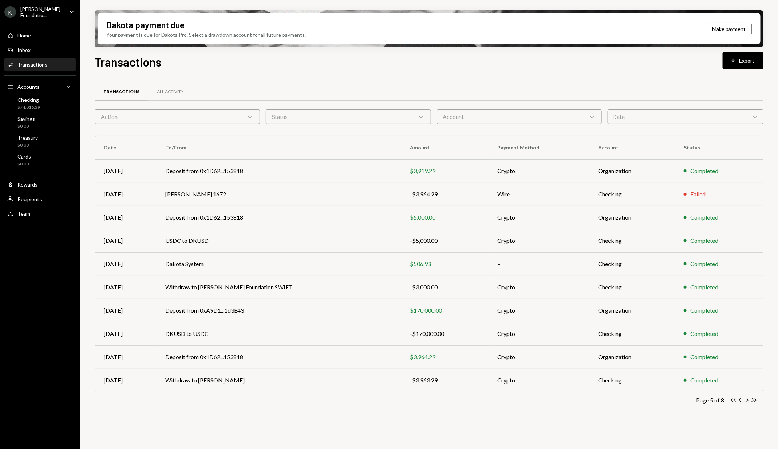  What do you see at coordinates (27, 185) in the screenshot?
I see `div: Rewards` at bounding box center [27, 185].